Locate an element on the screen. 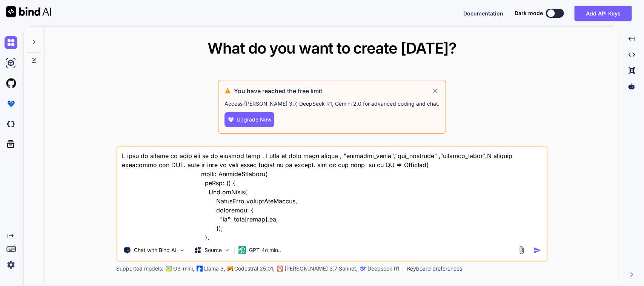  img: icon is located at coordinates (537, 250).